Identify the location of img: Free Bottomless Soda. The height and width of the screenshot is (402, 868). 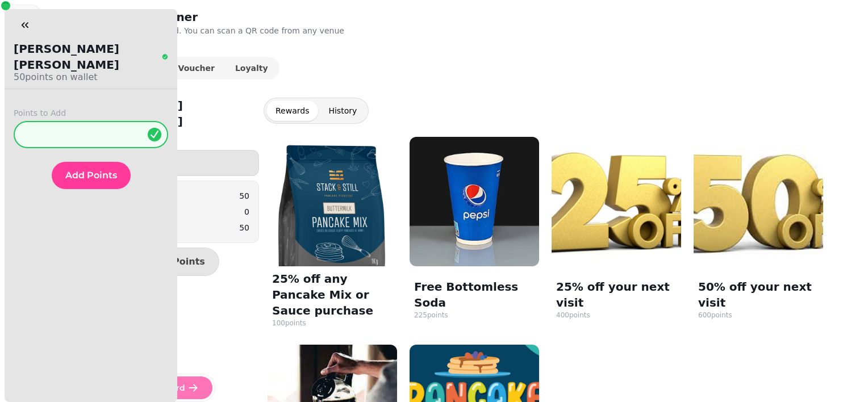
(474, 201).